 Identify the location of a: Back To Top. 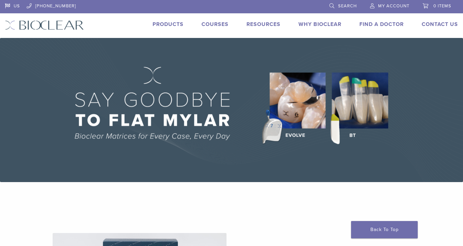
(384, 230).